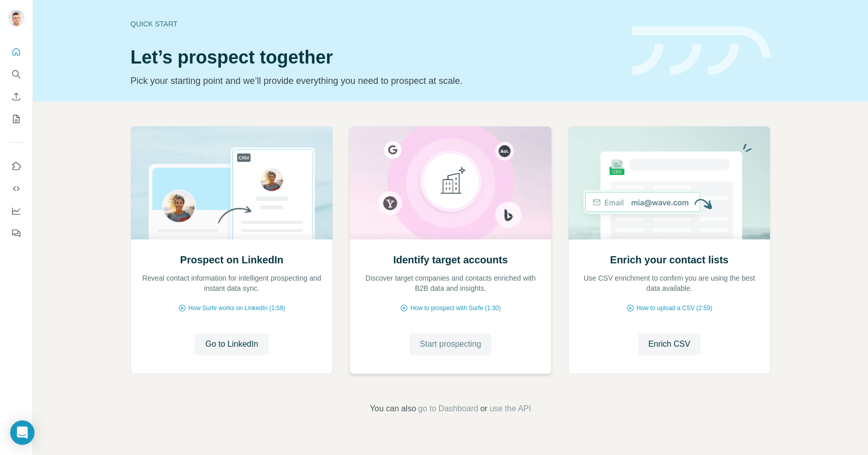  Describe the element at coordinates (231, 260) in the screenshot. I see `h2: Prospect on LinkedIn` at that location.